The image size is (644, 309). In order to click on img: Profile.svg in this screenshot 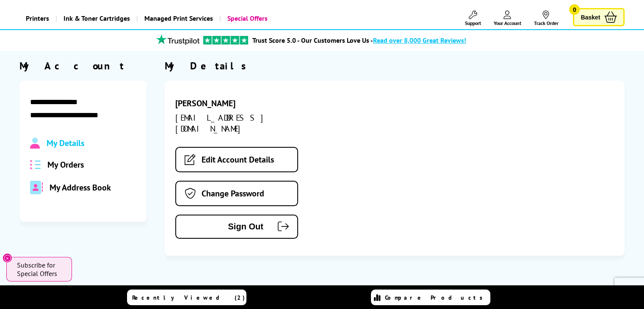, I will do `click(35, 143)`.